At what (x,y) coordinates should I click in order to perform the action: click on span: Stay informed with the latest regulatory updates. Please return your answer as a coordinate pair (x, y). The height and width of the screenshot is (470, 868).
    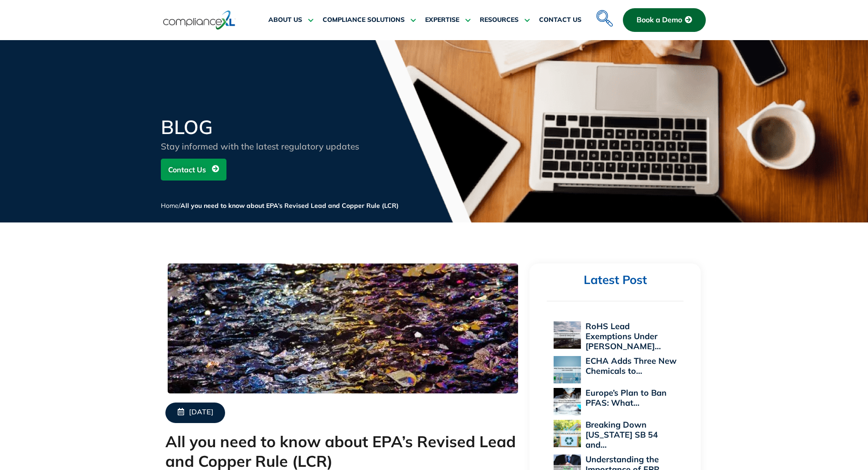
    Looking at the image, I should click on (260, 146).